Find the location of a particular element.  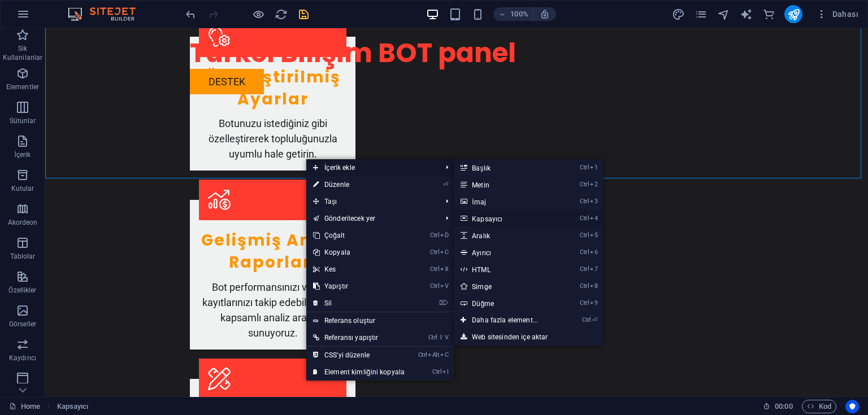

i: Sayfalar (Ctrl+Alt+S) is located at coordinates (701, 14).